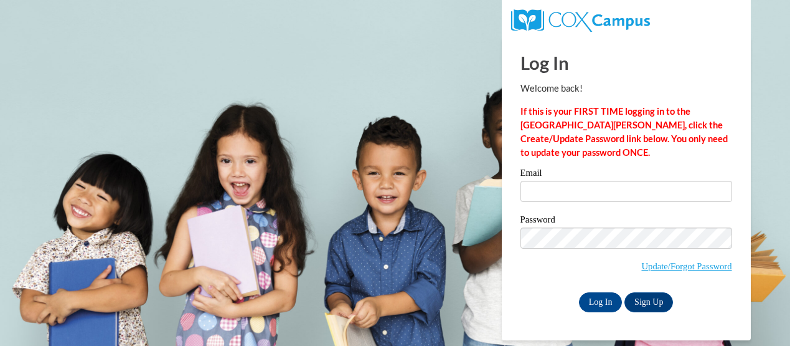 Image resolution: width=790 pixels, height=346 pixels. What do you see at coordinates (580, 19) in the screenshot?
I see `a: COX Campus` at bounding box center [580, 19].